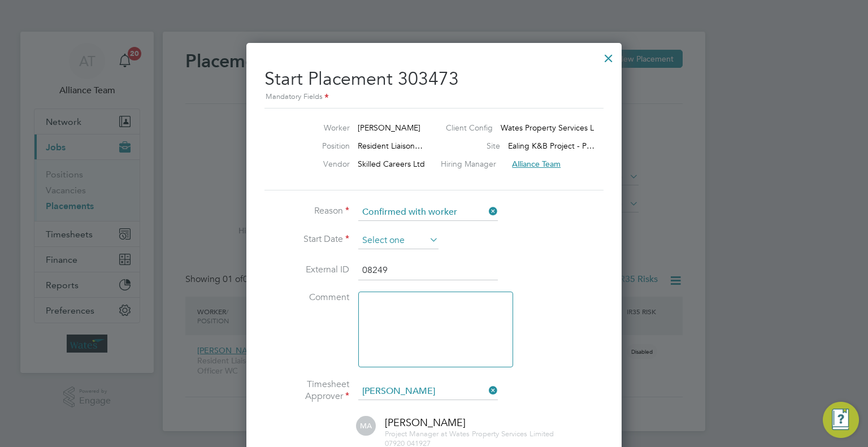 Image resolution: width=868 pixels, height=447 pixels. What do you see at coordinates (306, 269) in the screenshot?
I see `label: External ID` at bounding box center [306, 269].